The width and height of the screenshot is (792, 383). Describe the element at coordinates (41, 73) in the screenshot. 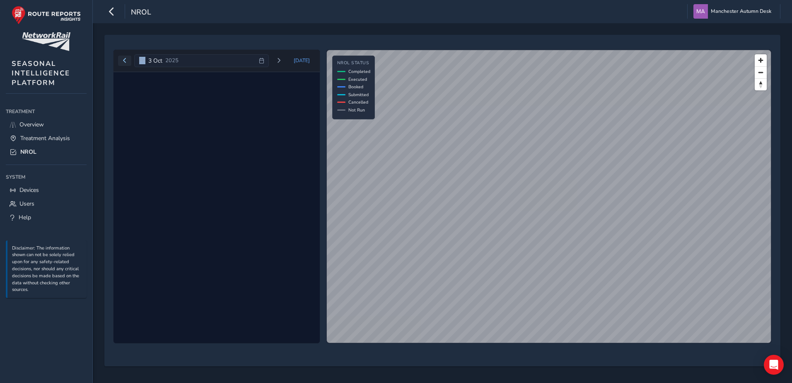

I see `span: SEASONAL INTELLIGENCE PLATFORM` at that location.